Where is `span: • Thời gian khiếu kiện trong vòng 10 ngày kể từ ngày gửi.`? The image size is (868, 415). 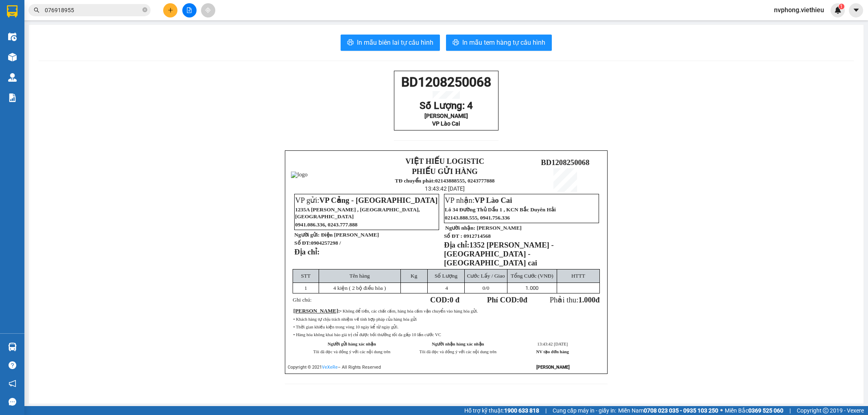 span: • Thời gian khiếu kiện trong vòng 10 ngày kể từ ngày gửi. is located at coordinates (346, 327).